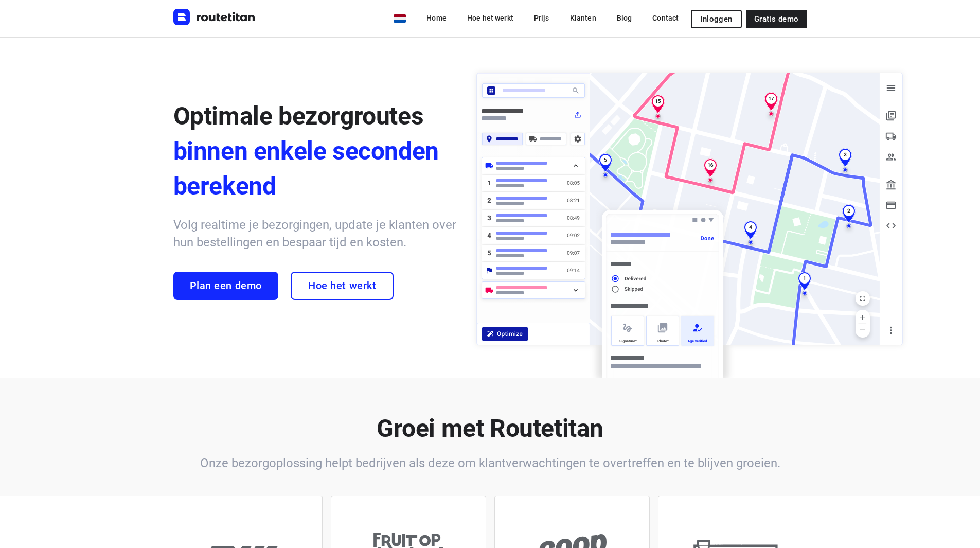 Image resolution: width=980 pixels, height=548 pixels. Describe the element at coordinates (583, 18) in the screenshot. I see `a: Klanten` at that location.